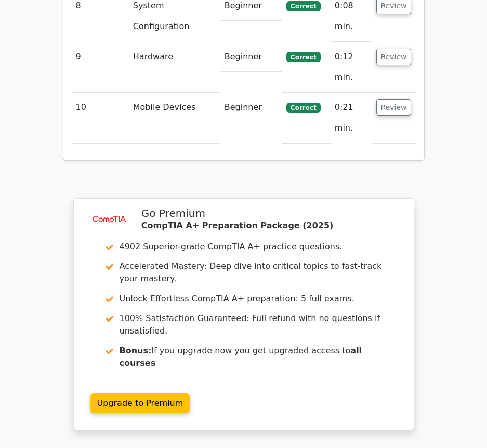 This screenshot has height=448, width=487. Describe the element at coordinates (175, 67) in the screenshot. I see `td: Hardware` at that location.